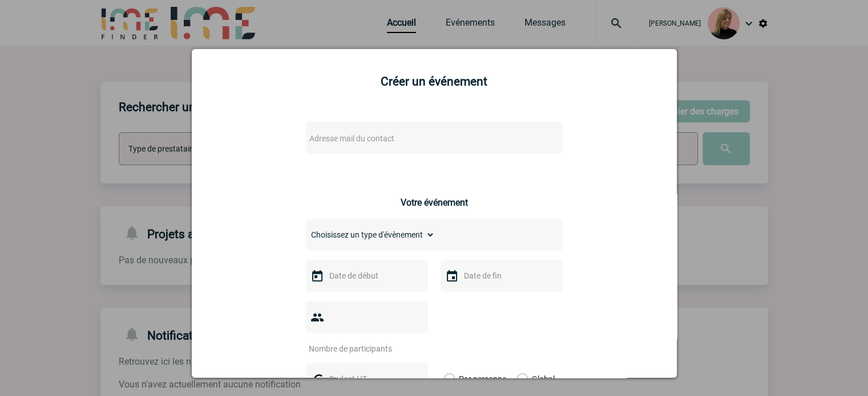 The width and height of the screenshot is (868, 396). I want to click on input: Budget HT, so click(366, 379).